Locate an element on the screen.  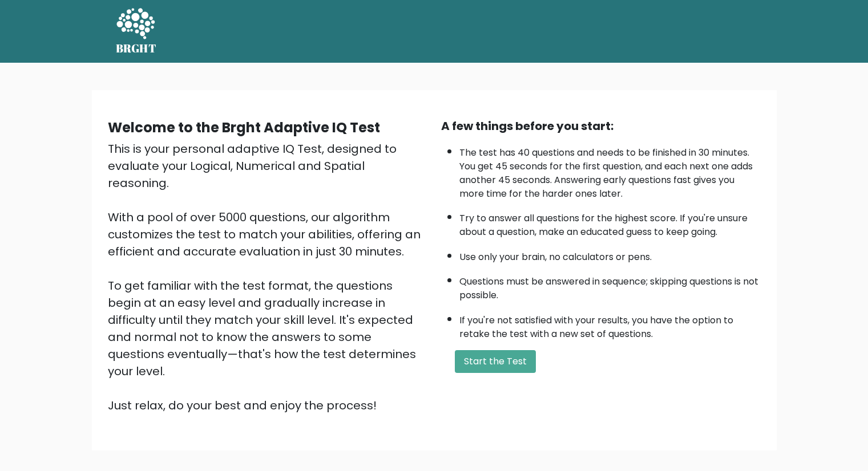
li: If you're not satisfied with your results, you have the option to retake the test with a new set ... is located at coordinates (610, 324).